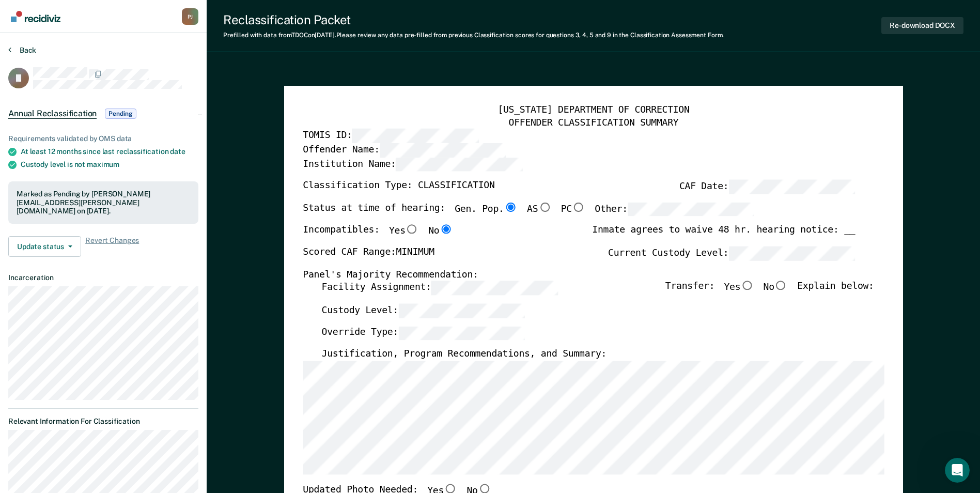 The width and height of the screenshot is (980, 493). I want to click on label: Classification Type: CLASSIFICATION, so click(398, 187).